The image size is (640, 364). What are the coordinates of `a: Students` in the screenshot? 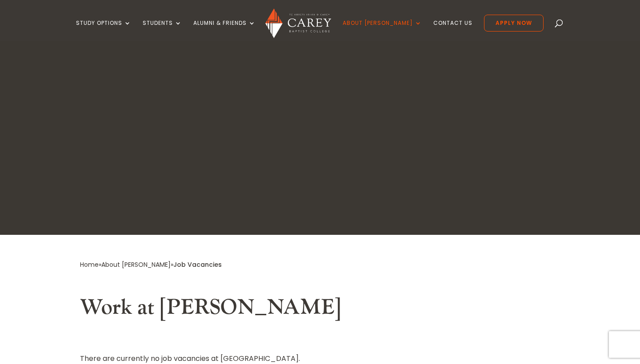 It's located at (162, 31).